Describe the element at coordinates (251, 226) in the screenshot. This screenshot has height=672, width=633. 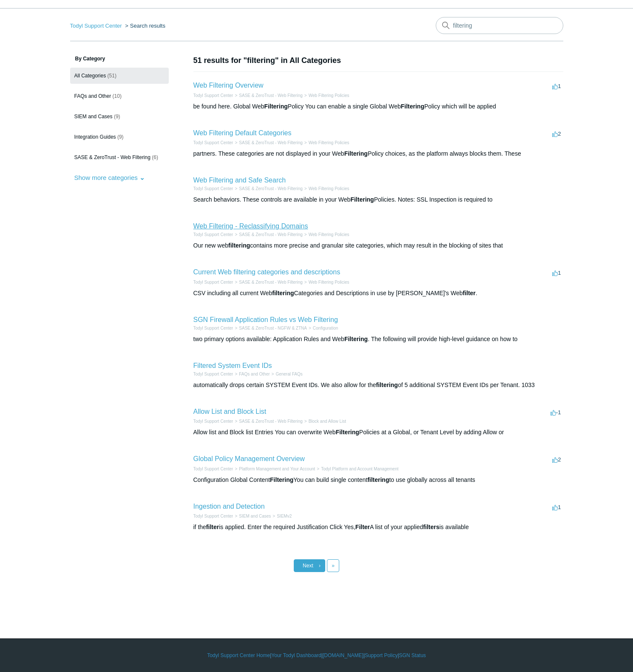
I see `a: Web Filtering - Reclassifying Domains` at that location.